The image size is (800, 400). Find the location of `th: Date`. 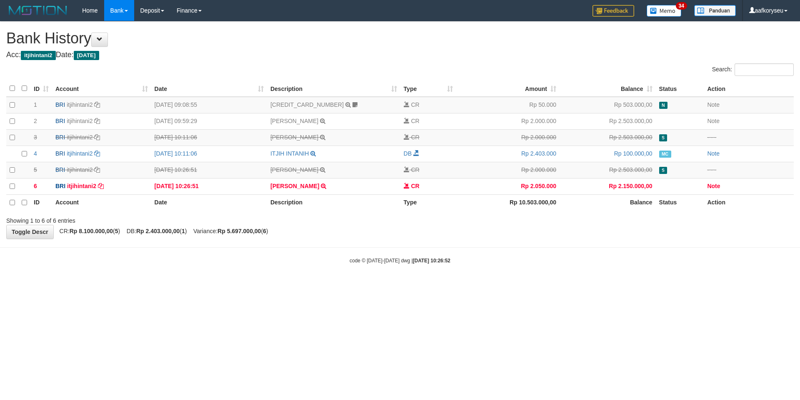

th: Date is located at coordinates (209, 202).